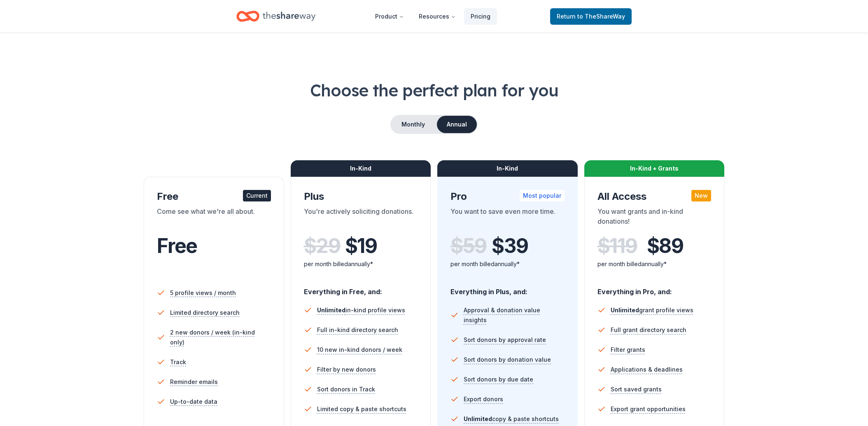 This screenshot has width=868, height=426. Describe the element at coordinates (438, 17) in the screenshot. I see `button: Resources` at that location.